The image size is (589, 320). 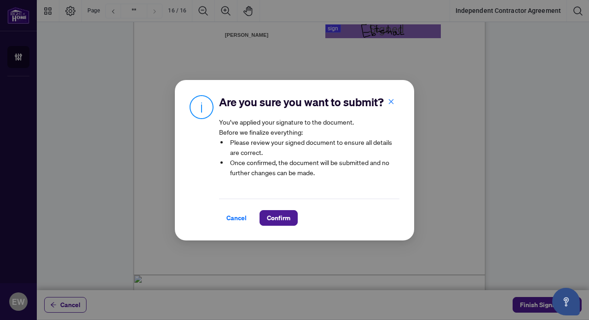 What do you see at coordinates (314, 147) in the screenshot?
I see `li: Please review your signed document to ensure all details are correct.` at bounding box center [314, 147].